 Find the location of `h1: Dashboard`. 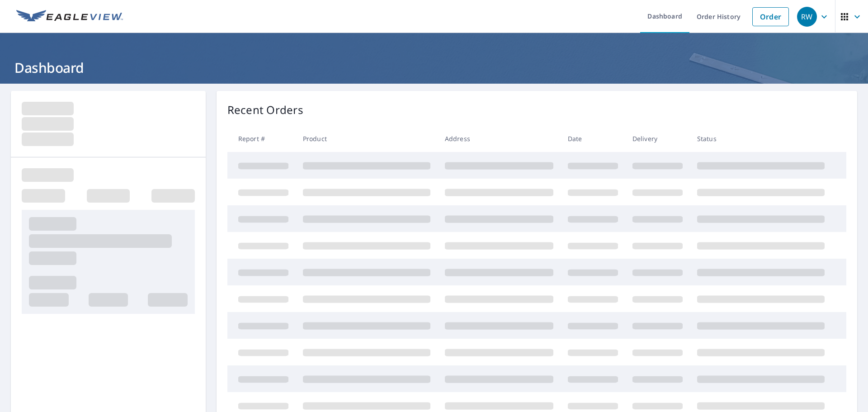

h1: Dashboard is located at coordinates (434, 67).